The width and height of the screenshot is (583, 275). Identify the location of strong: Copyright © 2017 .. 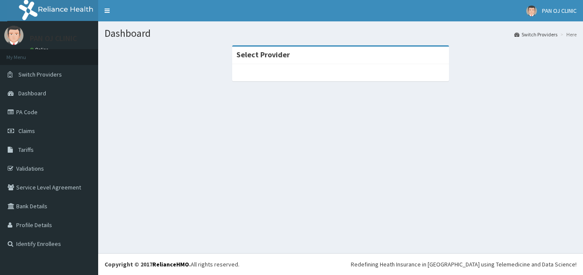
(148, 264).